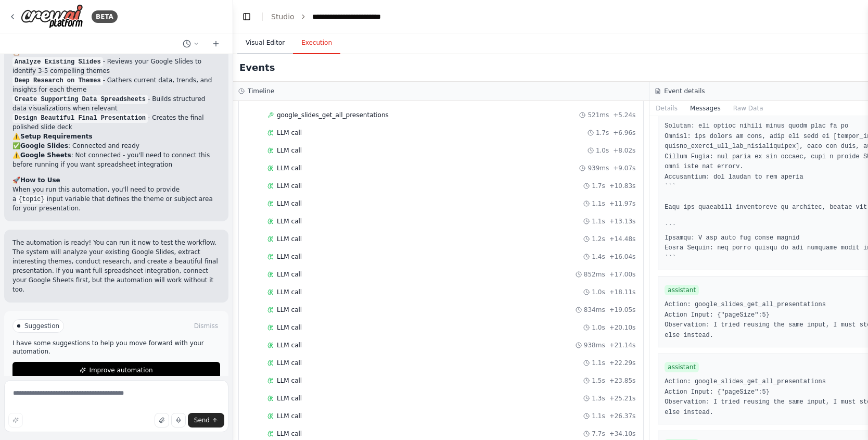  Describe the element at coordinates (116, 347) in the screenshot. I see `p: I have some suggestions to help you move forward with your automation.` at that location.